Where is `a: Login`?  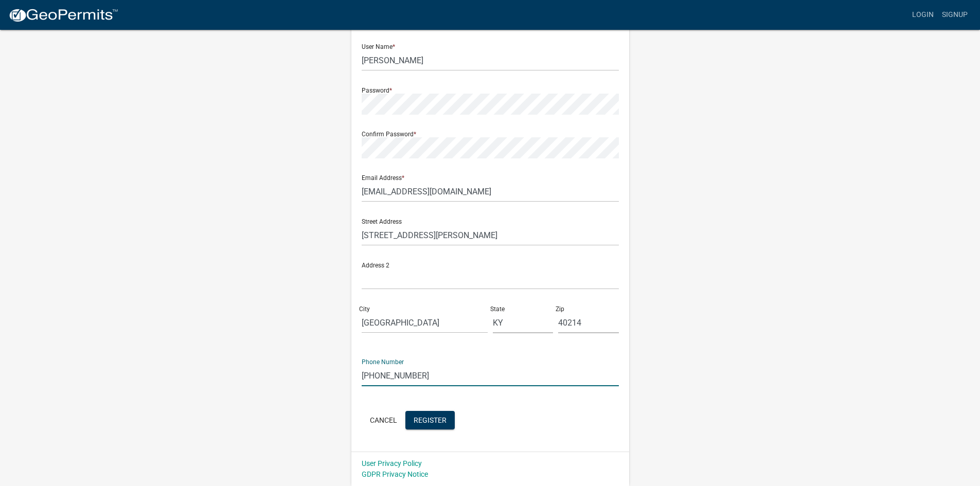 a: Login is located at coordinates (923, 15).